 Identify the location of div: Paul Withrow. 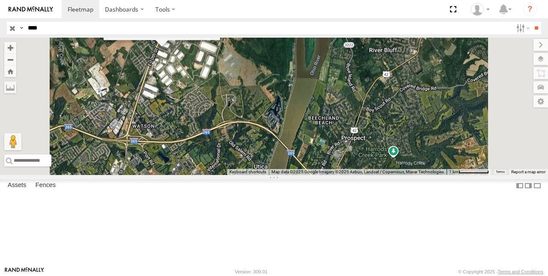
(480, 9).